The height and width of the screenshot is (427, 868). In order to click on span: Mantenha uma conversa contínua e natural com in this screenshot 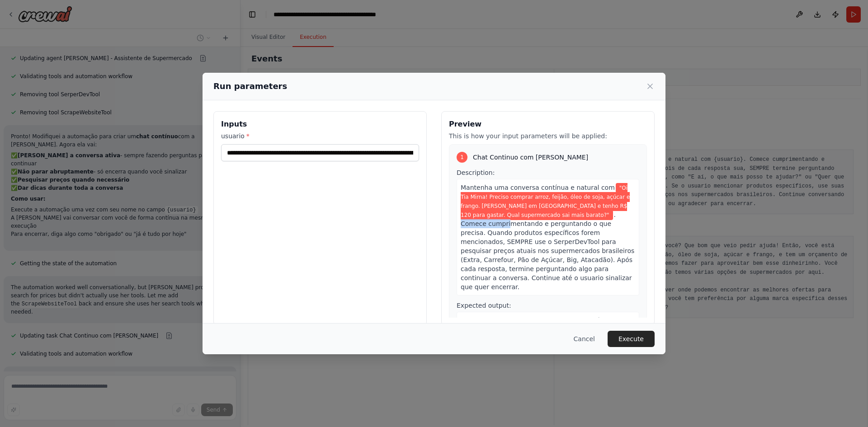, I will do `click(538, 188)`.